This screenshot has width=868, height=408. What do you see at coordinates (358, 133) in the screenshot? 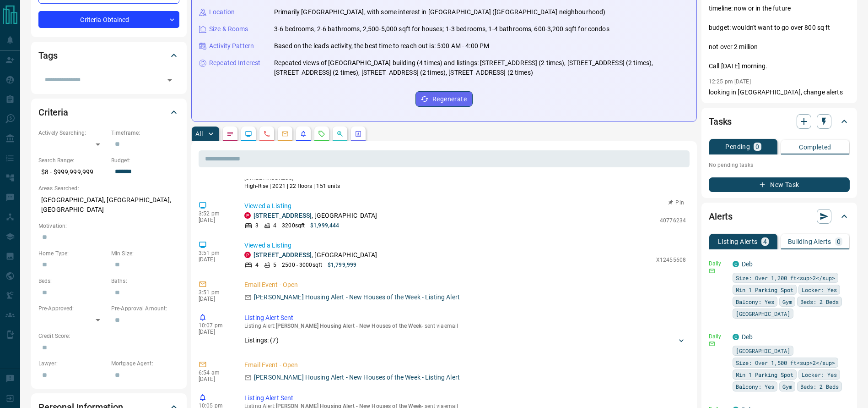
I see `svg: Agent Actions` at bounding box center [358, 133].